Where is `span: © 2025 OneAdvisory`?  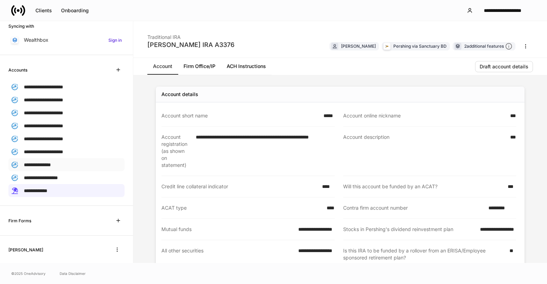
span: © 2025 OneAdvisory is located at coordinates (28, 274).